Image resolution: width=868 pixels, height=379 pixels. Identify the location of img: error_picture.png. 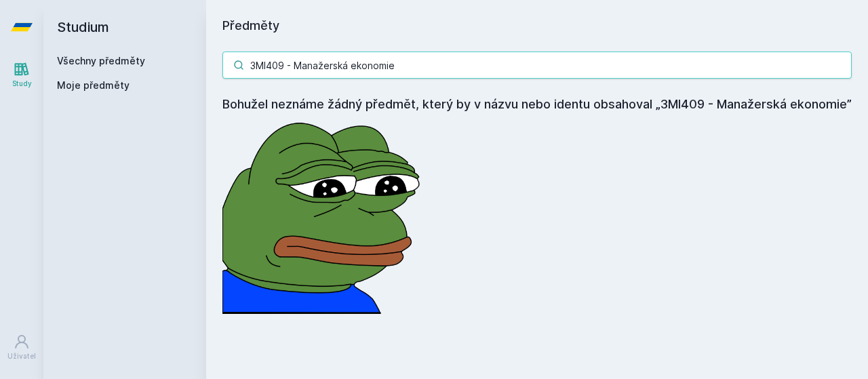
(324, 213).